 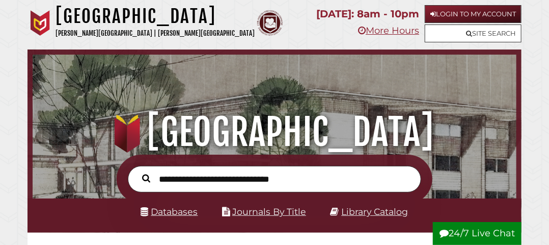 What do you see at coordinates (389, 31) in the screenshot?
I see `a: More Hours` at bounding box center [389, 31].